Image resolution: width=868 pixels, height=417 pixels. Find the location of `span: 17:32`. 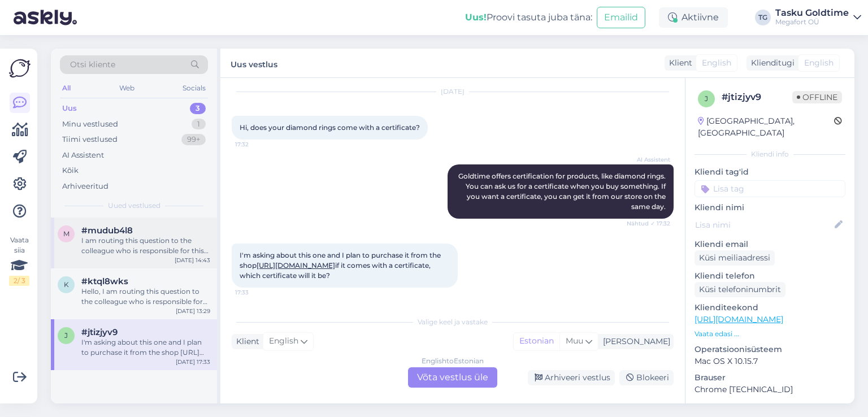

span: 17:32 is located at coordinates (256, 144).